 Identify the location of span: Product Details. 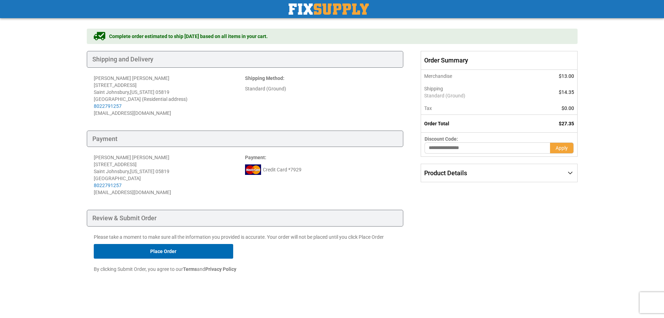
(446, 173).